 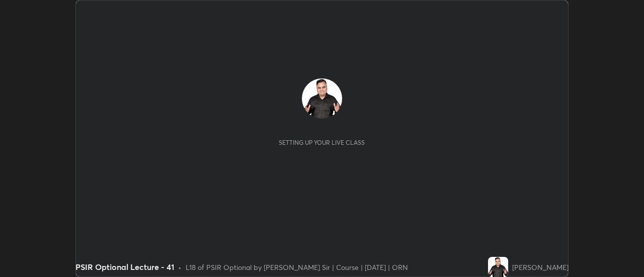 What do you see at coordinates (321, 142) in the screenshot?
I see `div: Setting up your live class` at bounding box center [321, 142].